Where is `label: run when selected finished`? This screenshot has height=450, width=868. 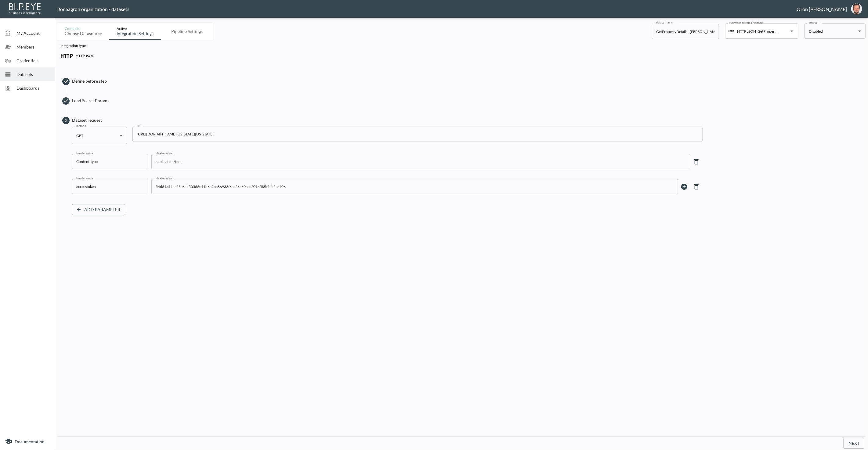
label: run when selected finished is located at coordinates (746, 22).